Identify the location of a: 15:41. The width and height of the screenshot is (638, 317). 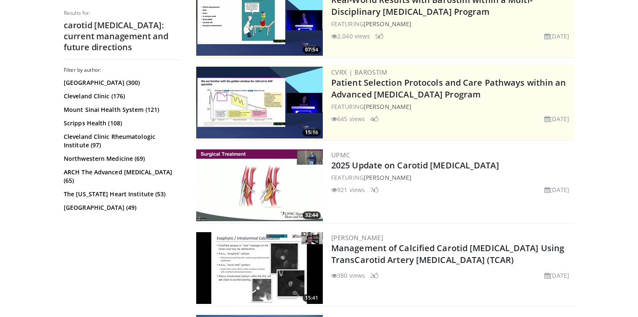
(259, 268).